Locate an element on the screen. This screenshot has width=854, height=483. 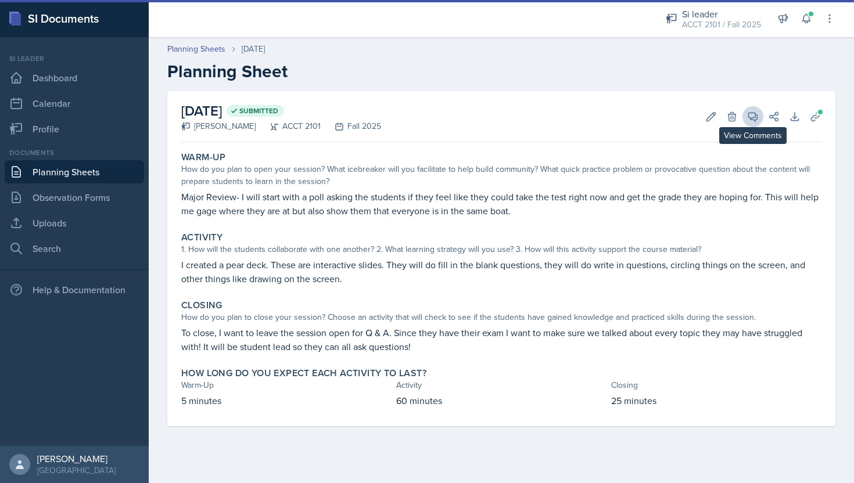
a: Uploads is located at coordinates (74, 223).